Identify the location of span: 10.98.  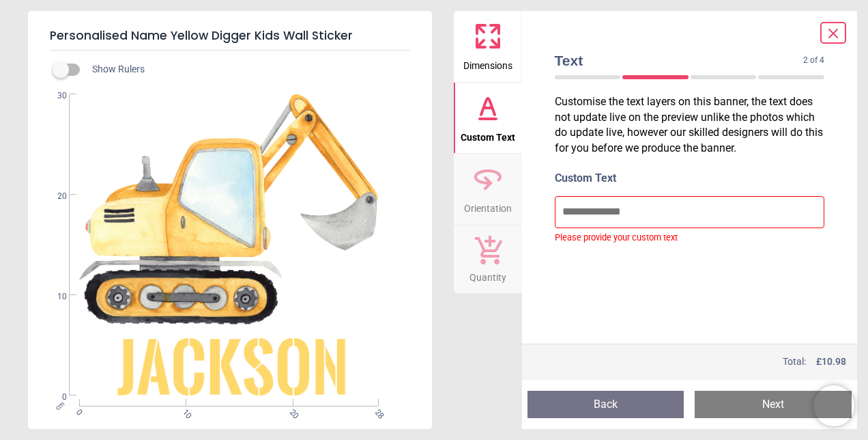
(834, 362).